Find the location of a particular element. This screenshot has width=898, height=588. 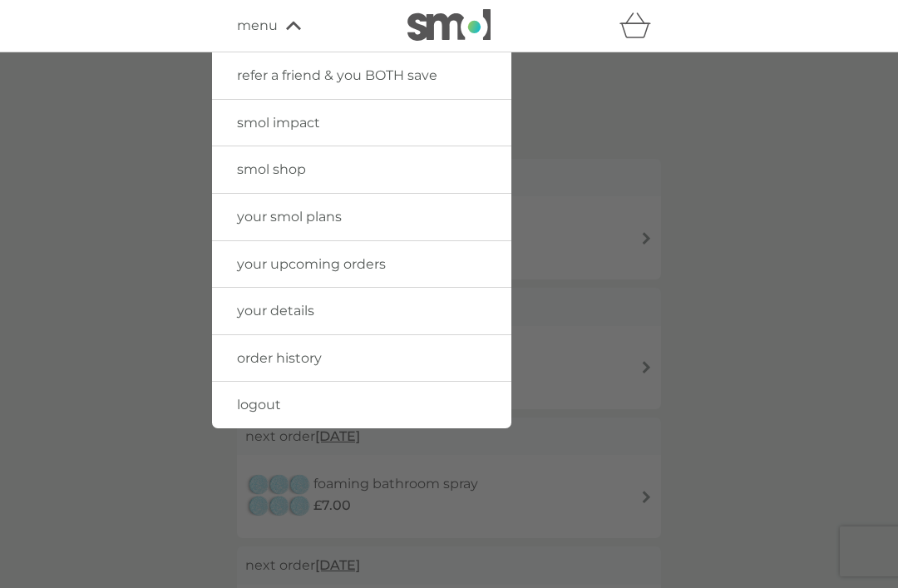

a: refer a friend & you BOTH save is located at coordinates (362, 76).